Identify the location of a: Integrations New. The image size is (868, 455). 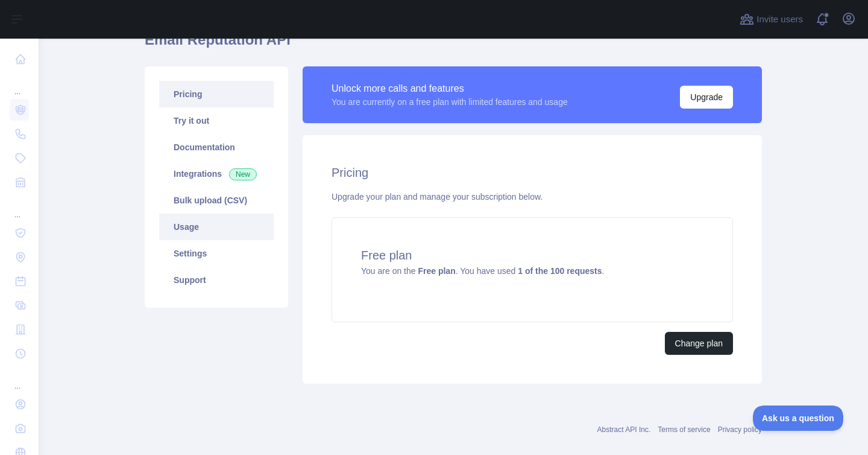
(217, 174).